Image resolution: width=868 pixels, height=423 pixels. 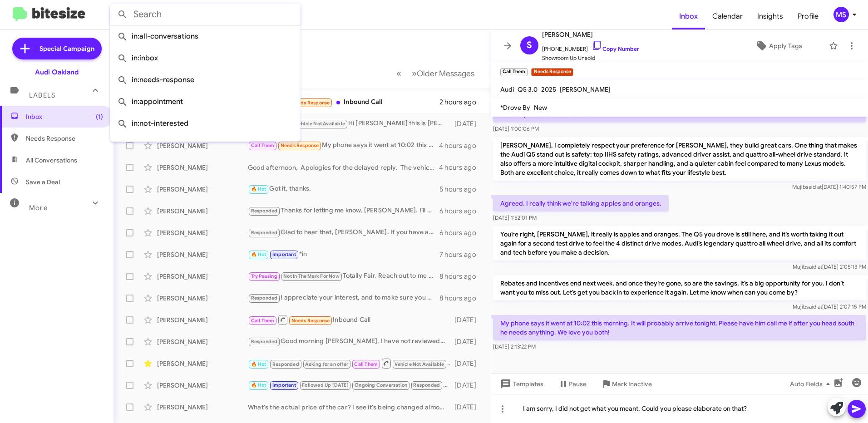 What do you see at coordinates (344, 297) in the screenshot?
I see `div: I appreciate your interest, and to make sure you get the most accurate and fair offer on your Q3,...` at bounding box center [344, 297].